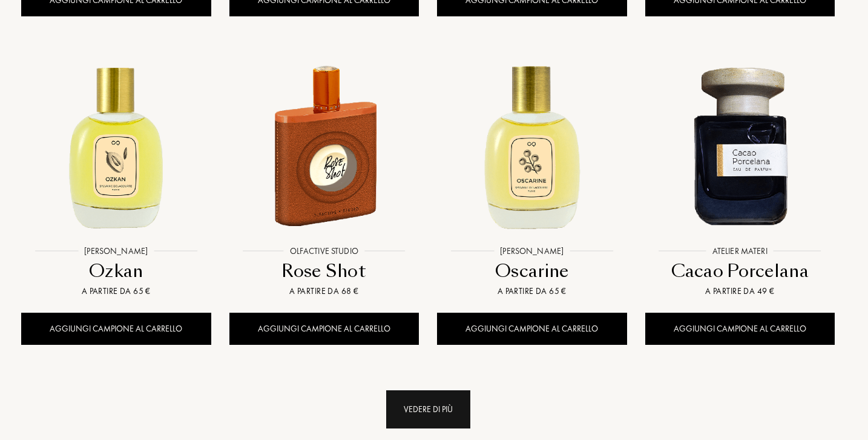  I want to click on img: Cacao Porcelana Atelier Materi, so click(740, 144).